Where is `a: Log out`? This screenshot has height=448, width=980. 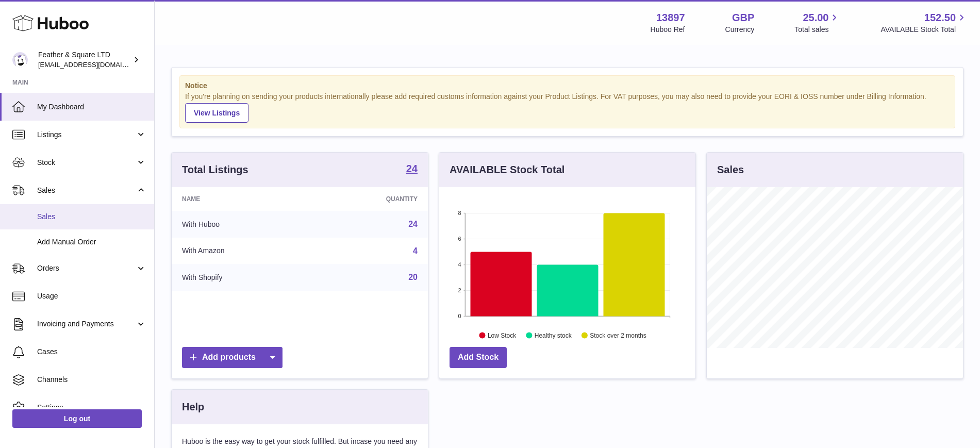
a: Log out is located at coordinates (77, 419).